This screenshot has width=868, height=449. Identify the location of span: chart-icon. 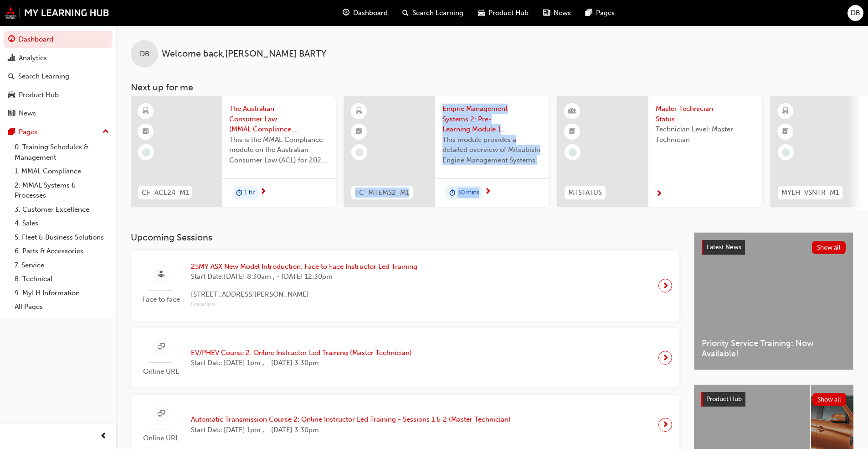
(12, 59).